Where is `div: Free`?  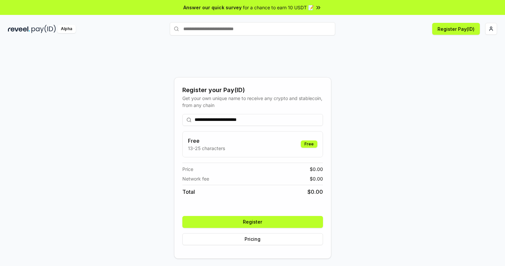
div: Free is located at coordinates (309, 144).